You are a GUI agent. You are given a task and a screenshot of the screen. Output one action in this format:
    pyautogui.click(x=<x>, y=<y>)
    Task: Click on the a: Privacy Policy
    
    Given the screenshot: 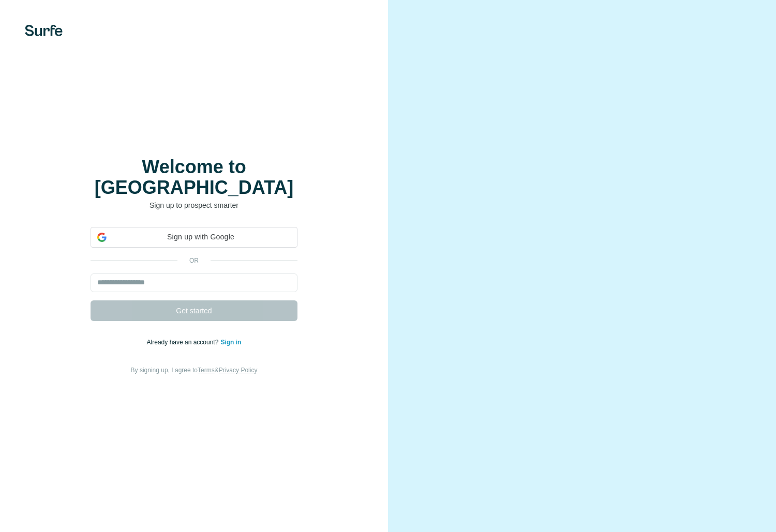 What is the action you would take?
    pyautogui.click(x=238, y=371)
    